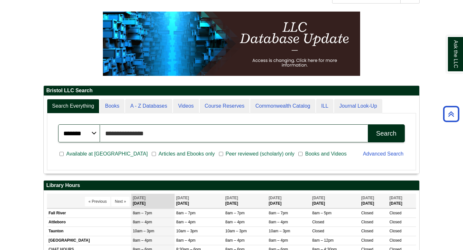 The width and height of the screenshot is (463, 250). I want to click on a: Search Everything, so click(73, 106).